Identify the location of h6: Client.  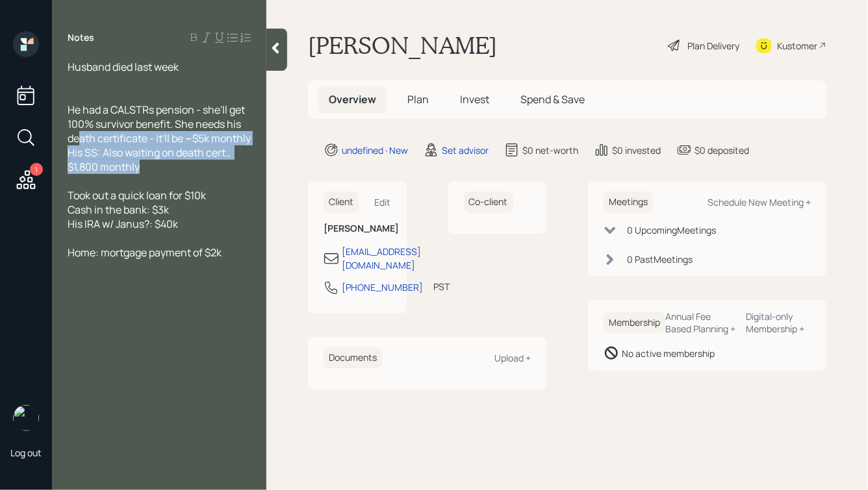
(341, 202).